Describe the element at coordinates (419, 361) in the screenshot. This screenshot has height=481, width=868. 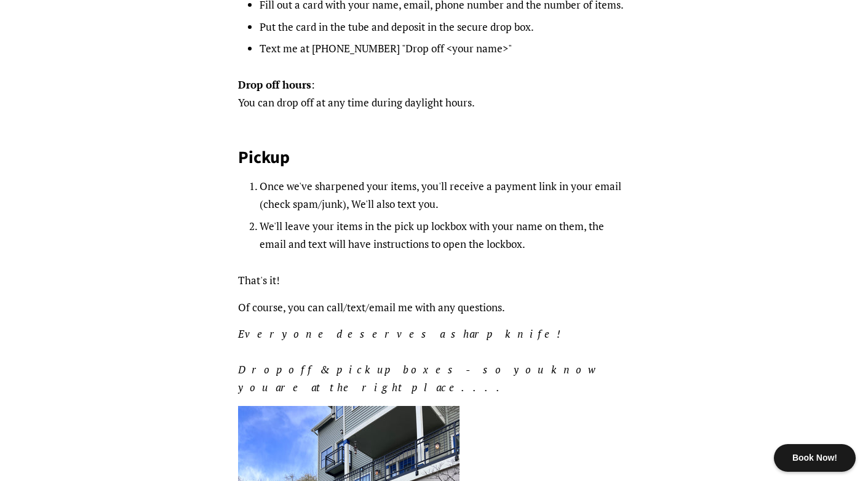
I see `em: Everyone deserves a sharp knife! Dropoff & pickup boxes - so you know you are at the right place....` at that location.